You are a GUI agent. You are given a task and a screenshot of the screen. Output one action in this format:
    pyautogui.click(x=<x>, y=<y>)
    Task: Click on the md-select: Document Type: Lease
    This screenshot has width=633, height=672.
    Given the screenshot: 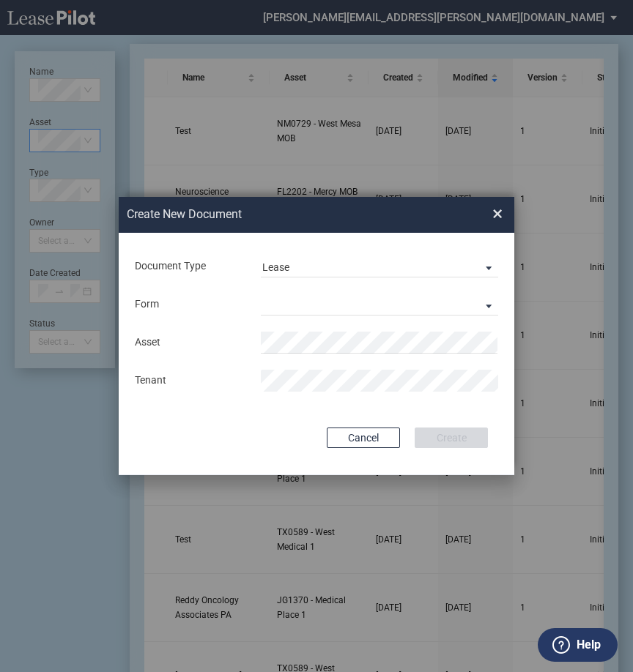 What is the action you would take?
    pyautogui.click(x=380, y=267)
    